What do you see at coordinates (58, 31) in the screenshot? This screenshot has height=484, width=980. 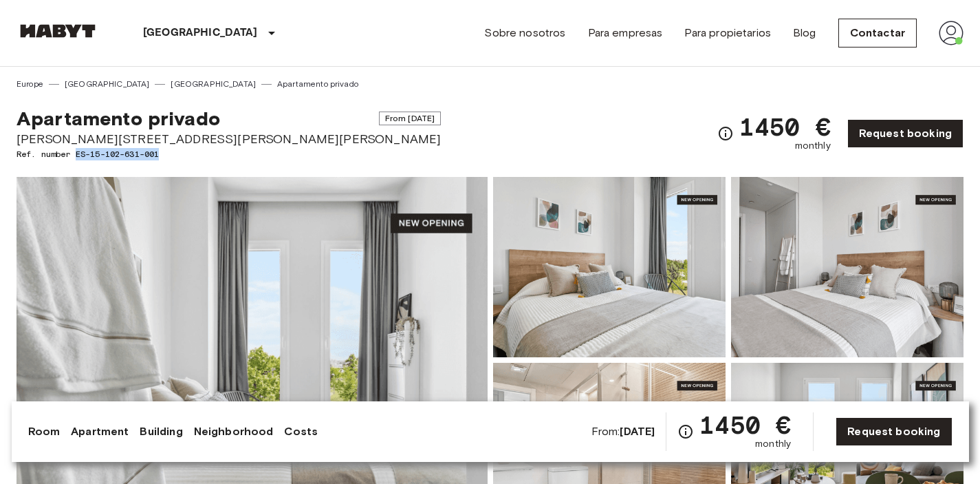 I see `img: Habyt` at bounding box center [58, 31].